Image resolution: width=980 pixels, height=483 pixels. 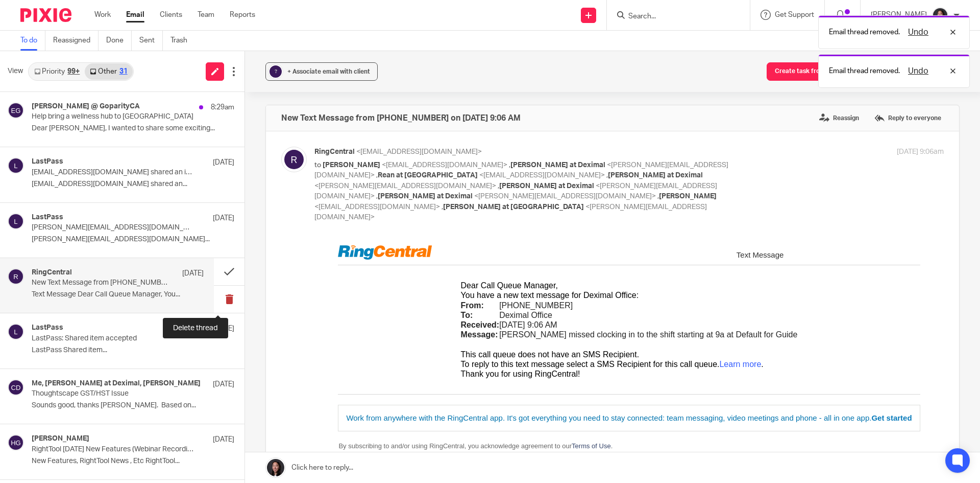 What do you see at coordinates (206, 15) in the screenshot?
I see `a: Team` at bounding box center [206, 15].